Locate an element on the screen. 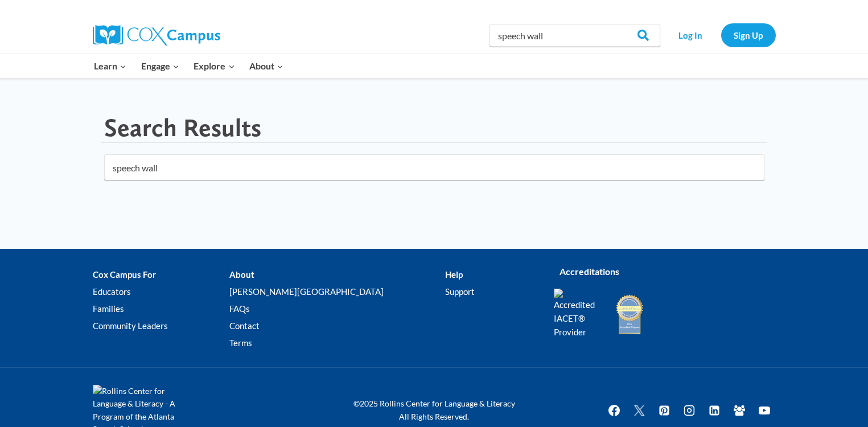 This screenshot has width=868, height=427. a: Facebook Group is located at coordinates (740, 411).